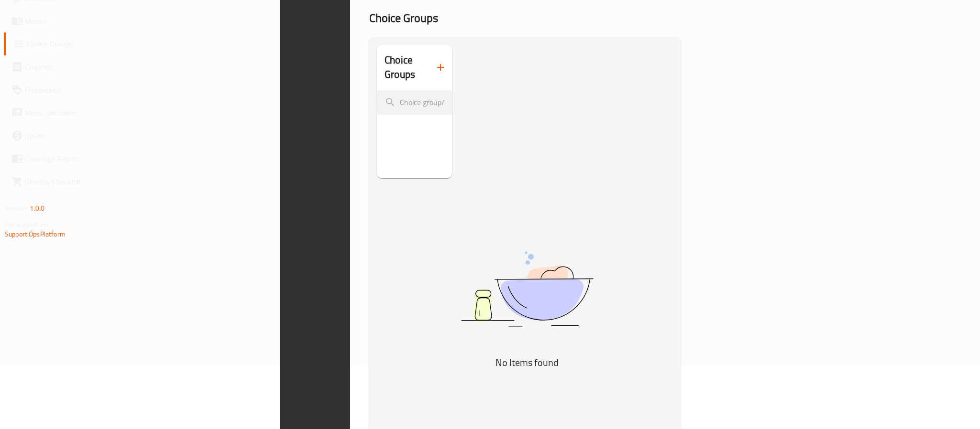 This screenshot has height=429, width=980. What do you see at coordinates (407, 68) in the screenshot?
I see `h2: Choice Groups` at bounding box center [407, 68].